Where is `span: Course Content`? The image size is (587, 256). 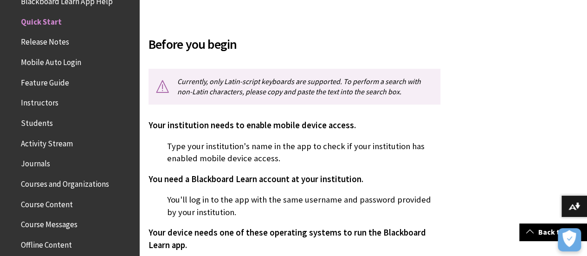
span: Course Content is located at coordinates (47, 202).